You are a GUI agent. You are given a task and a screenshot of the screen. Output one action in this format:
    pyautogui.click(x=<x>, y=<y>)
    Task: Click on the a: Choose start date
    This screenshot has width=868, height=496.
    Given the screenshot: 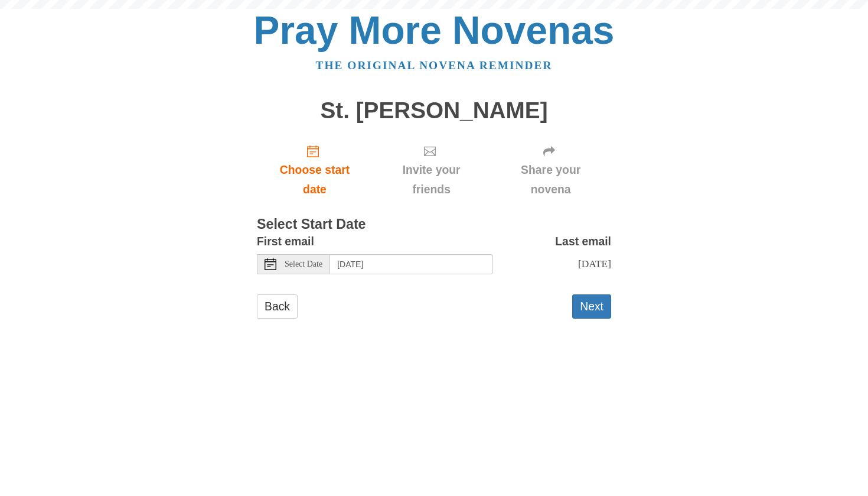 What is the action you would take?
    pyautogui.click(x=314, y=170)
    